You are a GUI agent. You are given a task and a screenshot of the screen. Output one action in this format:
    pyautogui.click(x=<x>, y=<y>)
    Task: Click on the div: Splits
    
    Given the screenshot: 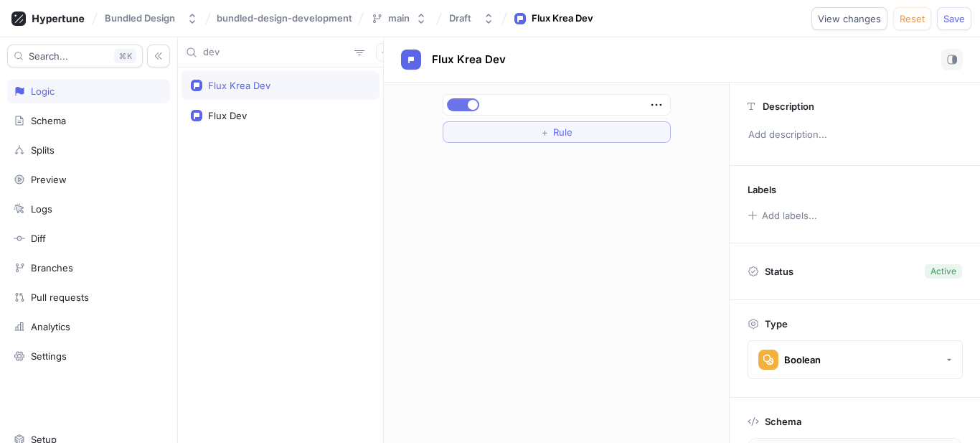 What is the action you would take?
    pyautogui.click(x=43, y=150)
    